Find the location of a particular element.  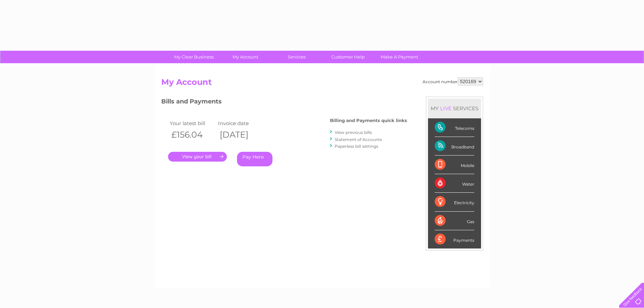

h2: My Account is located at coordinates (322, 84).